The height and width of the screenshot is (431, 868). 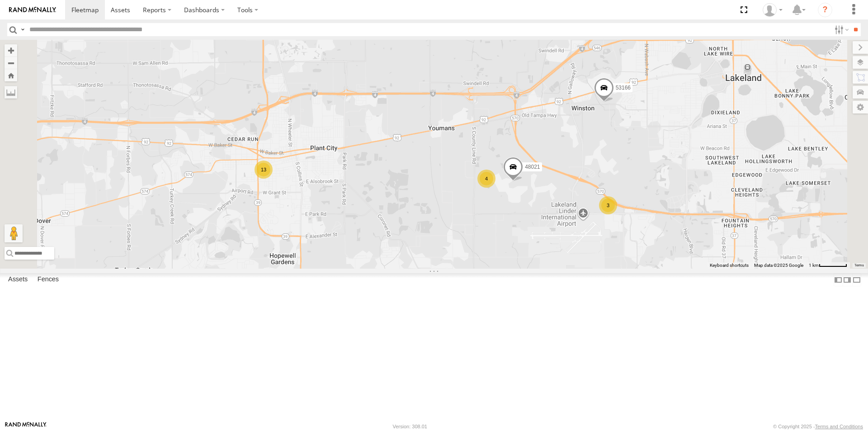 I want to click on div: 13, so click(x=263, y=170).